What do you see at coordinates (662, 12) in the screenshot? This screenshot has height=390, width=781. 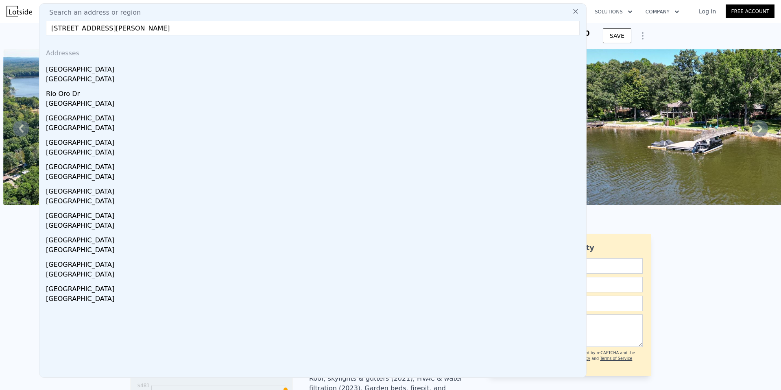 I see `button: Company` at bounding box center [662, 12].